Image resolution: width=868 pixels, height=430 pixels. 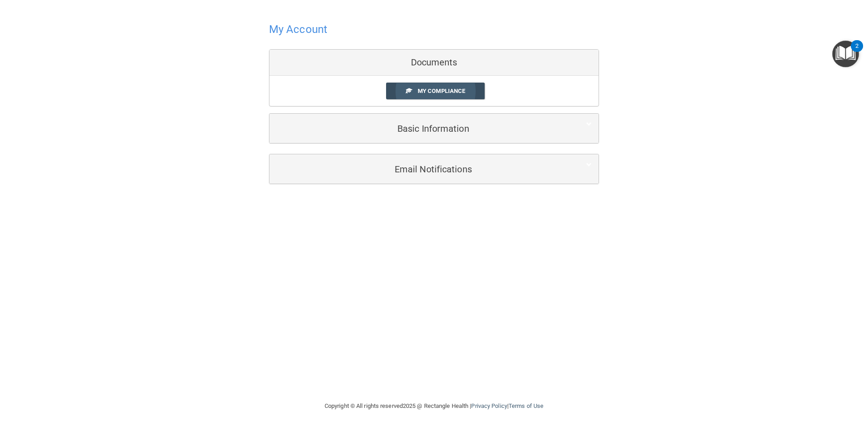 What do you see at coordinates (420, 169) in the screenshot?
I see `h5: Email Notifications` at bounding box center [420, 169].